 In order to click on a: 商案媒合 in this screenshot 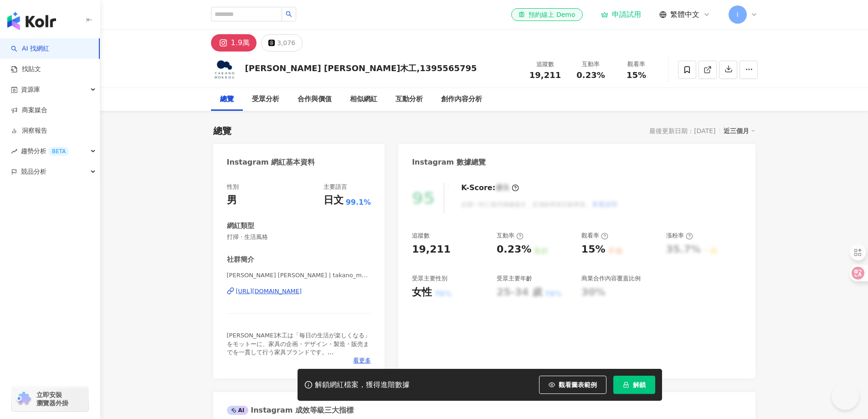, I will do `click(29, 110)`.